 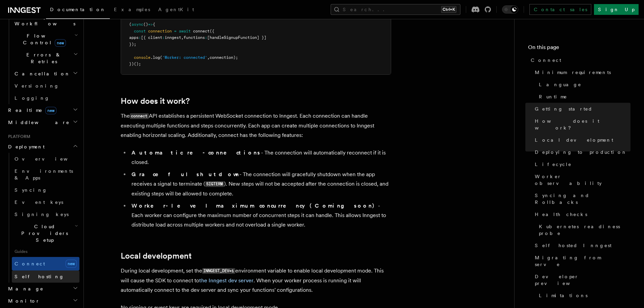 What do you see at coordinates (155, 58) in the screenshot?
I see `span: .log` at bounding box center [155, 58].